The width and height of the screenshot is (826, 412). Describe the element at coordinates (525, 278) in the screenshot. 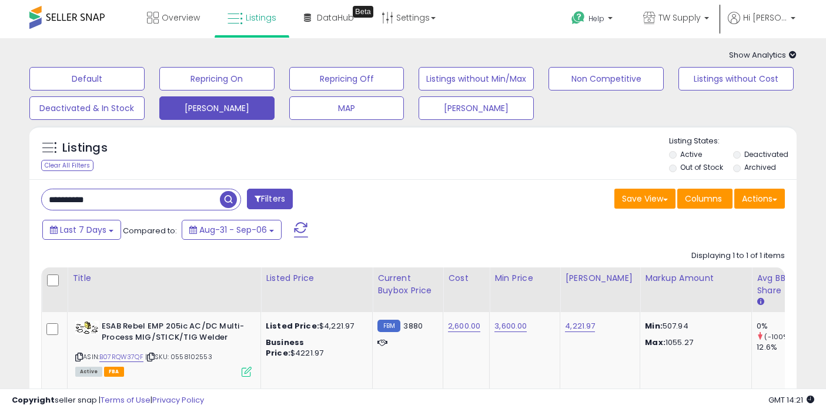

I see `div: Min Price` at that location.